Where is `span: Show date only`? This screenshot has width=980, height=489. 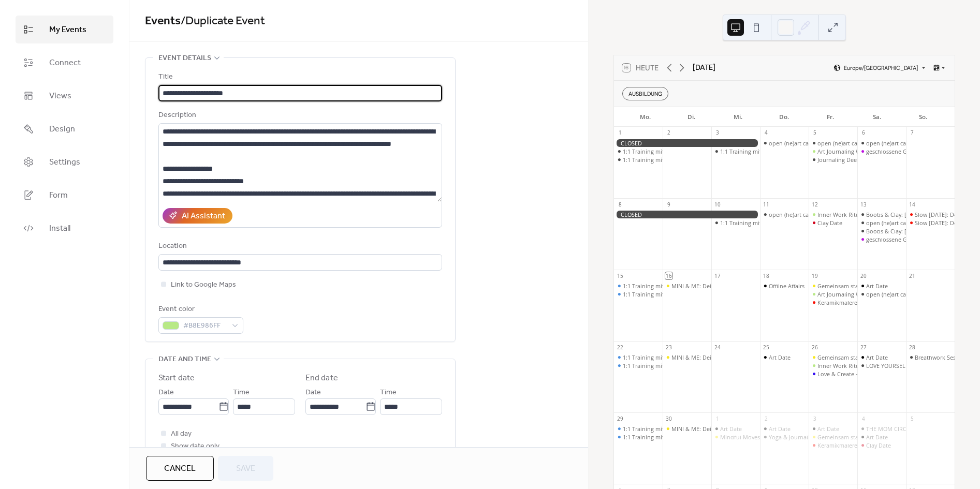 span: Show date only is located at coordinates (195, 447).